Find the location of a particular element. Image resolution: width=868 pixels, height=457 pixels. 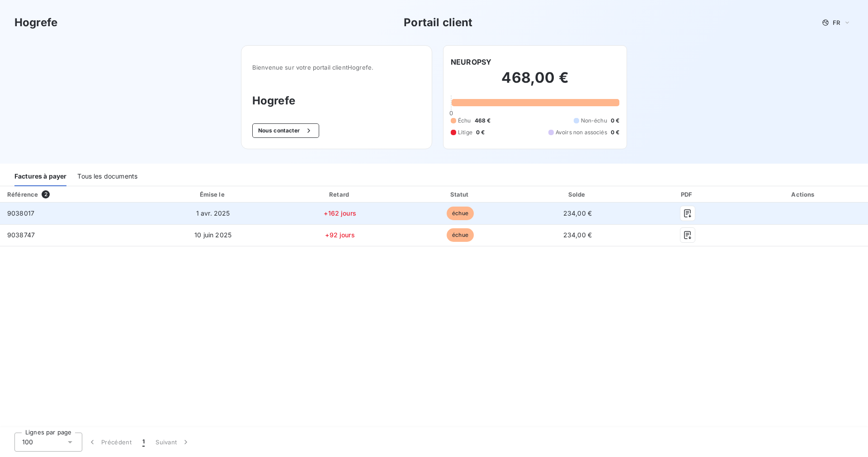

div: Référence is located at coordinates (23, 194).